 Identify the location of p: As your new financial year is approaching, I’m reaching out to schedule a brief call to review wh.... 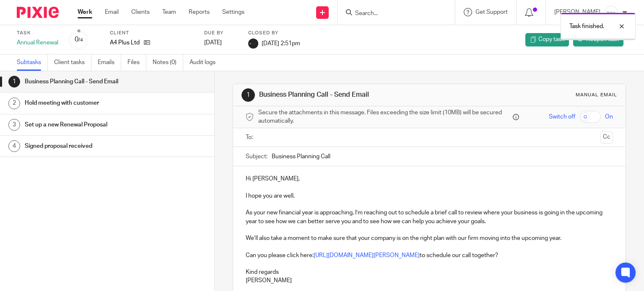
(430, 217).